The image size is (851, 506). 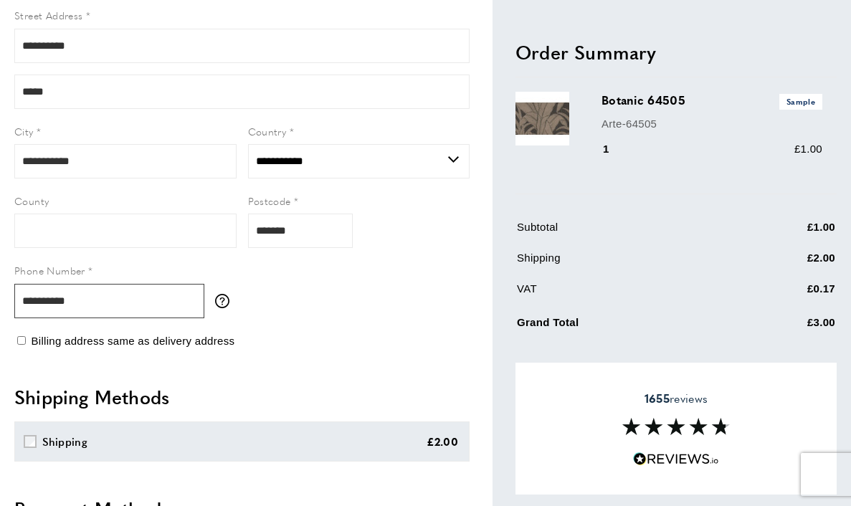 What do you see at coordinates (268, 131) in the screenshot?
I see `span: Country` at bounding box center [268, 131].